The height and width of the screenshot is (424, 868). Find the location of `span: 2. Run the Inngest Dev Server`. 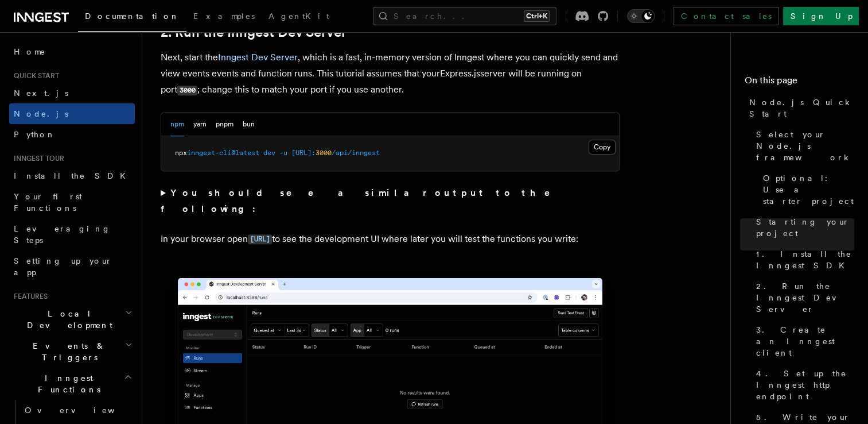

span: 2. Run the Inngest Dev Server is located at coordinates (805, 298).